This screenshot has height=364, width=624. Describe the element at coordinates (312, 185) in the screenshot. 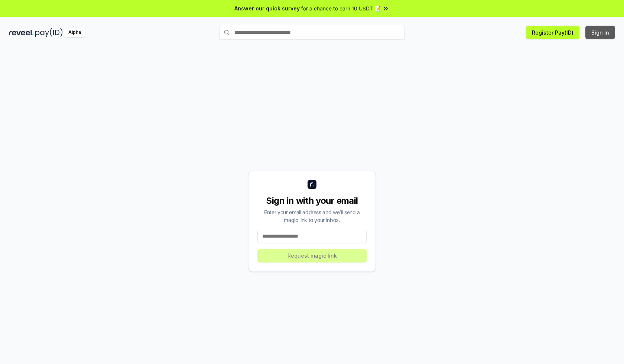

I see `img: logo_small` at that location.